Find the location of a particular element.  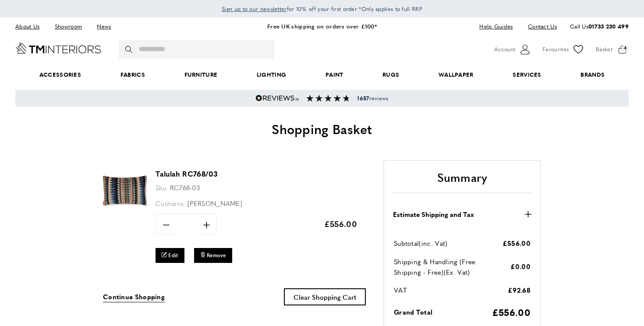

span: Account is located at coordinates (505, 49).